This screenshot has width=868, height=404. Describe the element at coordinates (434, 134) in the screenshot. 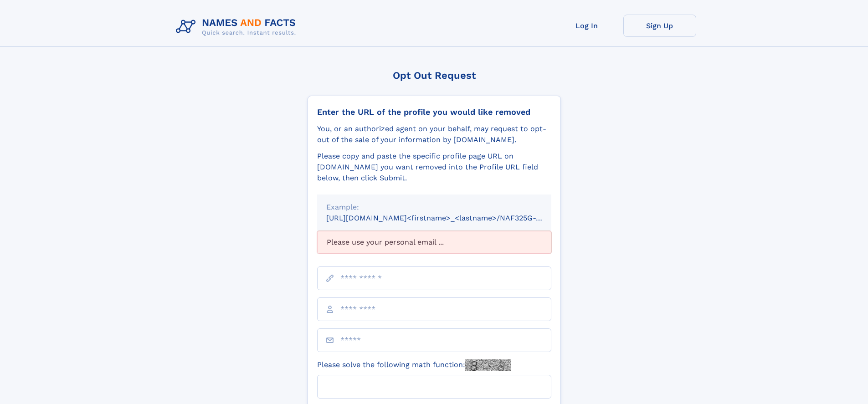

I see `div: You, or an authorized agent on your behalf, may request to opt-out of the sale of your informatio...` at that location.